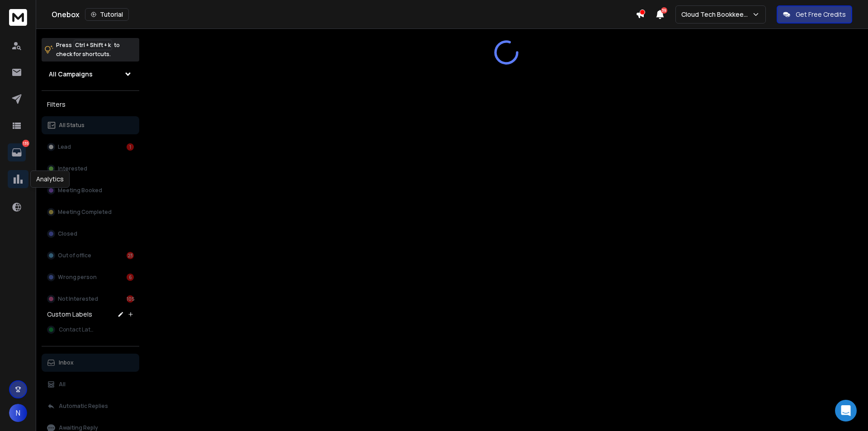 This screenshot has width=868, height=431. Describe the element at coordinates (18, 412) in the screenshot. I see `button: N` at that location.